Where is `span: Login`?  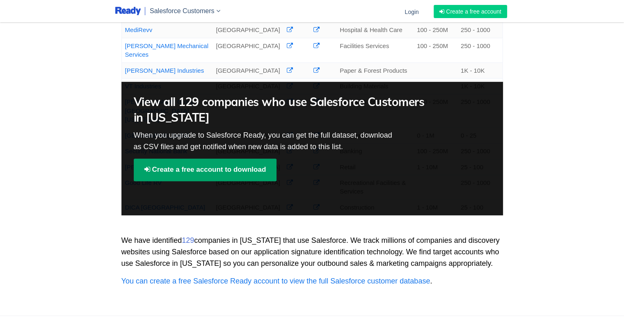
span: Login is located at coordinates (412, 12).